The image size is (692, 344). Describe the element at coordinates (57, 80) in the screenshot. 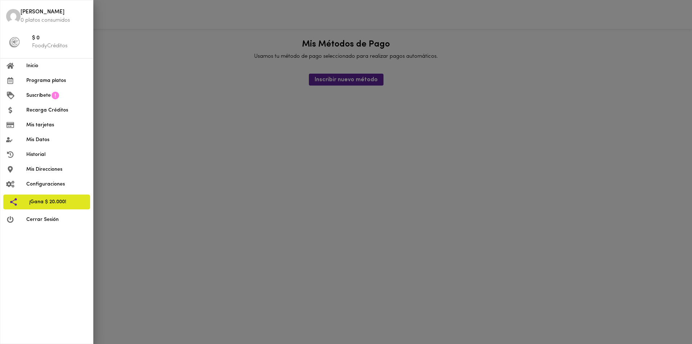

I see `span: Programa platos` at that location.